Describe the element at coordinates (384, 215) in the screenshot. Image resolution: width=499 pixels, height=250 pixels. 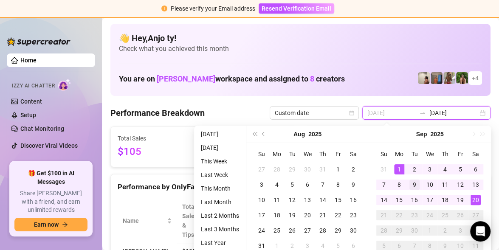
I see `td: 2025-09-21` at that location.